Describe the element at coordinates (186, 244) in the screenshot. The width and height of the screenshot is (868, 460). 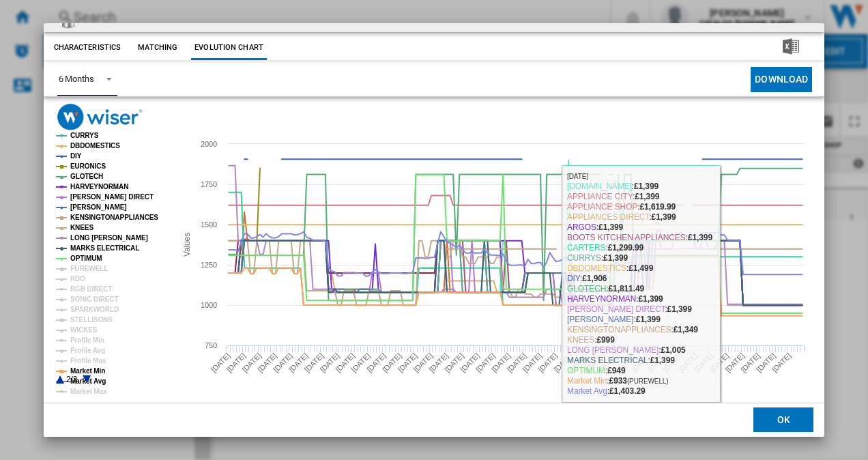
I see `tspan: Values` at that location.